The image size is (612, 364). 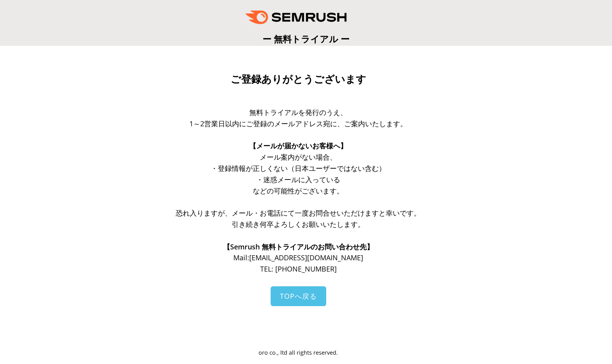 I want to click on span: 【Semrush 無料トライアルのお問い合わせ先】, so click(x=298, y=247).